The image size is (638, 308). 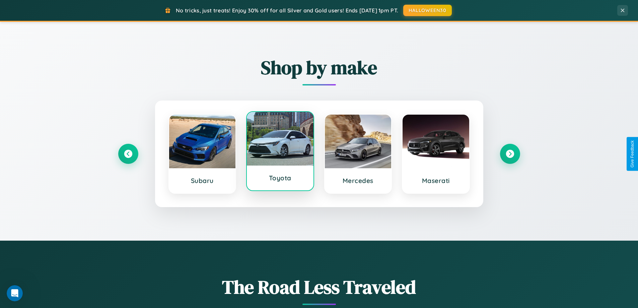 I want to click on h3: Maserati, so click(x=436, y=180).